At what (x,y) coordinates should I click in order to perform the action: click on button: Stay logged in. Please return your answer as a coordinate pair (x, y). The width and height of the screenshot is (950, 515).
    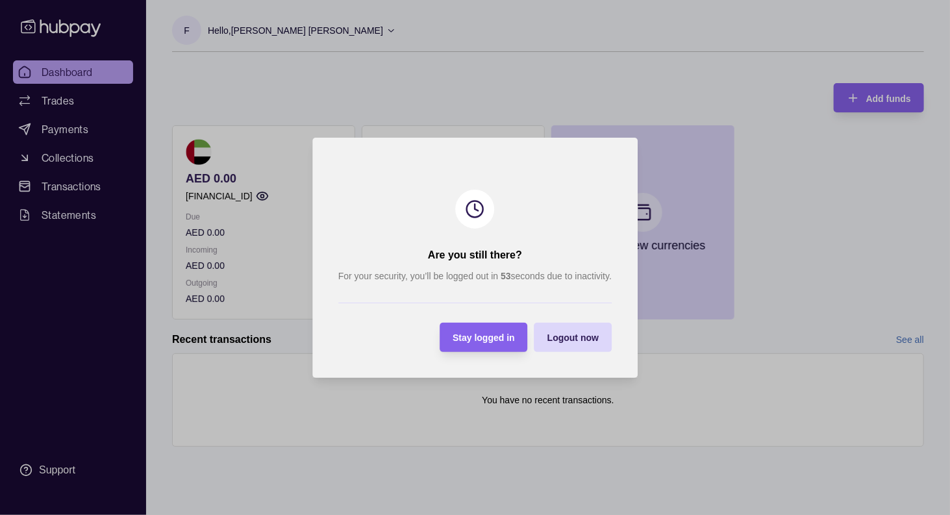
    Looking at the image, I should click on (484, 337).